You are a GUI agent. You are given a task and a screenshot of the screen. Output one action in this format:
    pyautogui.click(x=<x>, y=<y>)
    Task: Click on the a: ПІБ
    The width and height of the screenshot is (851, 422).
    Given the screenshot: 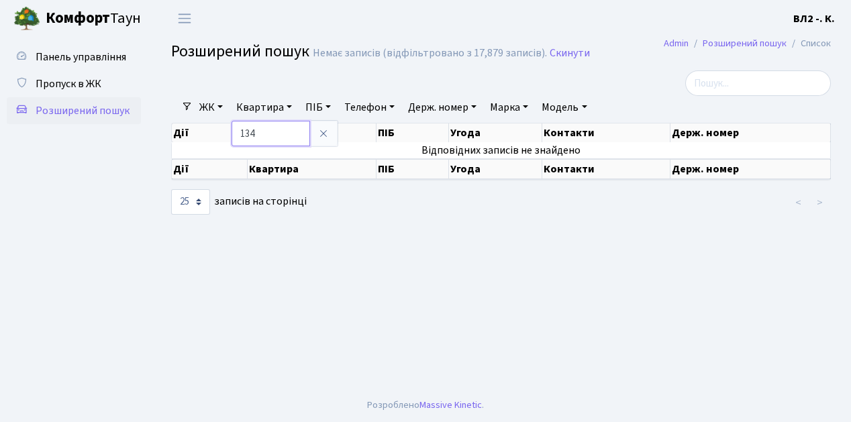 What is the action you would take?
    pyautogui.click(x=318, y=107)
    